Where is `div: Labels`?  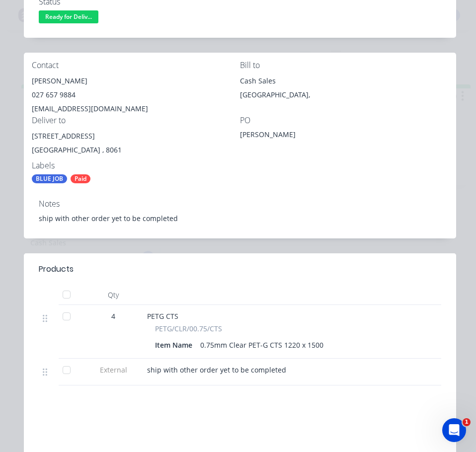
div: Labels is located at coordinates (136, 165).